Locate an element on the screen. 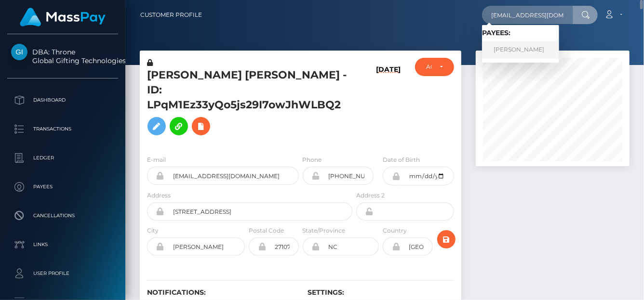 This screenshot has height=300, width=644. a: User Profile is located at coordinates (63, 274).